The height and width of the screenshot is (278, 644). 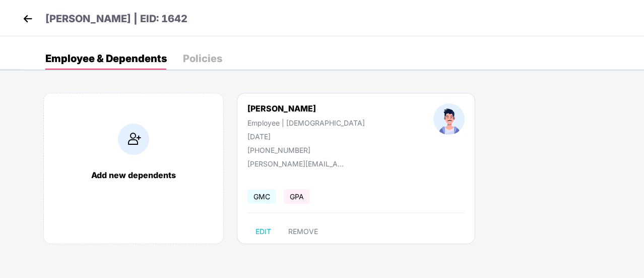 What do you see at coordinates (262, 196) in the screenshot?
I see `span: GMC` at bounding box center [262, 196].